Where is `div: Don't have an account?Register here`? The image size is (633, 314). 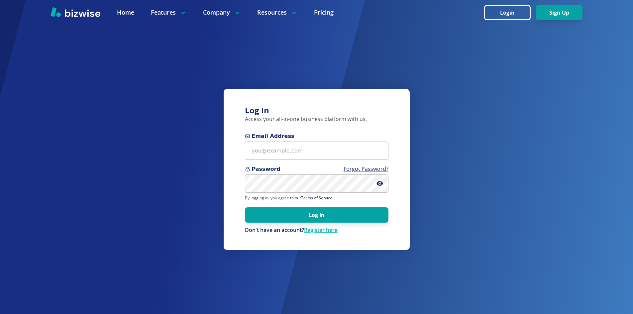
div: Don't have an account?Register here is located at coordinates (316, 230).